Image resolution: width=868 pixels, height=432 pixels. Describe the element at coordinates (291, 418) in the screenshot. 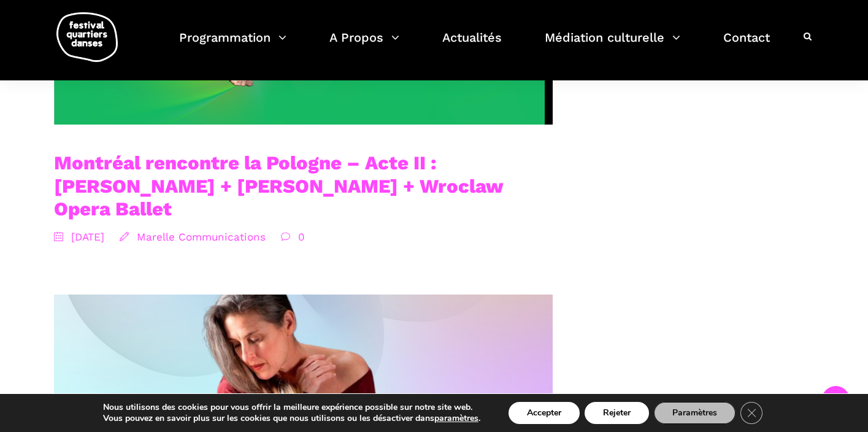

I see `p: Vous pouvez en savoir plus sur les cookies que nous utilisons ou les désactiver dans .` at that location.